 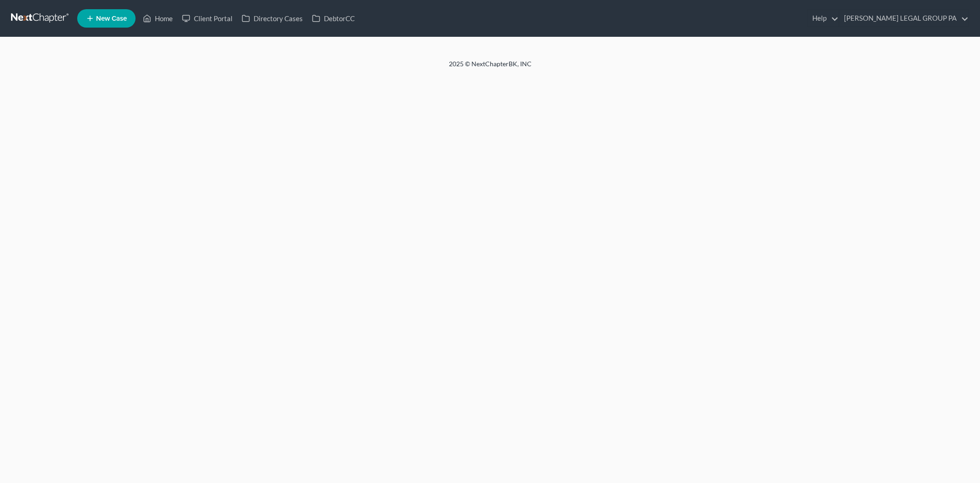 What do you see at coordinates (208, 18) in the screenshot?
I see `a: Client Portal` at bounding box center [208, 18].